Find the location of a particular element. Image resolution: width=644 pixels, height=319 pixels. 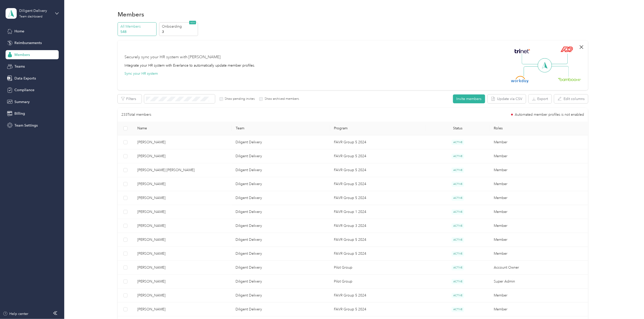

button: Export is located at coordinates (540, 99).